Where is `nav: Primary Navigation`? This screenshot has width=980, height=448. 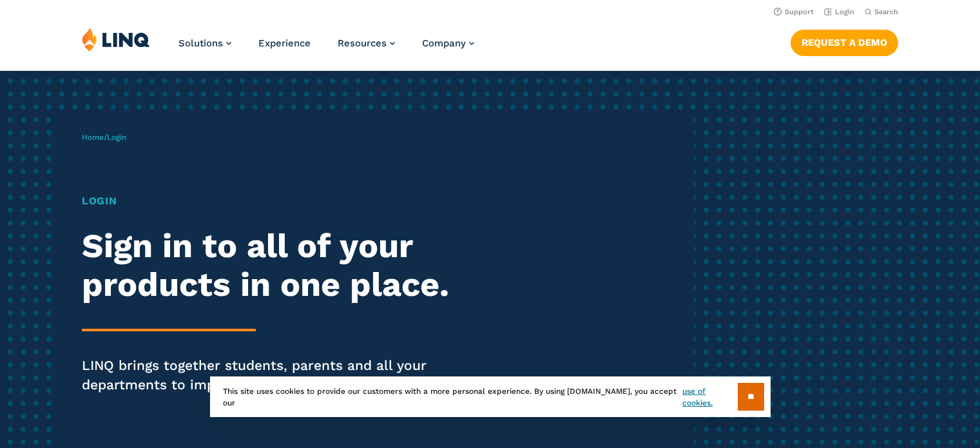 nav: Primary Navigation is located at coordinates (326, 48).